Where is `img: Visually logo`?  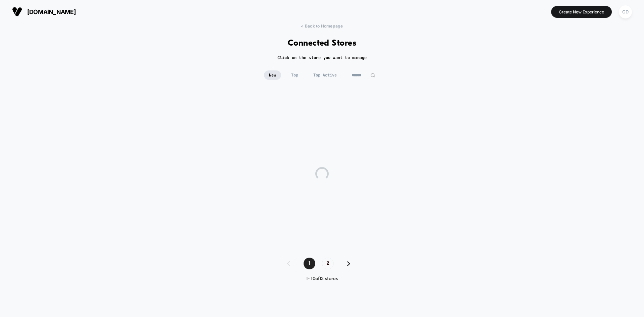
img: Visually logo is located at coordinates (17, 12).